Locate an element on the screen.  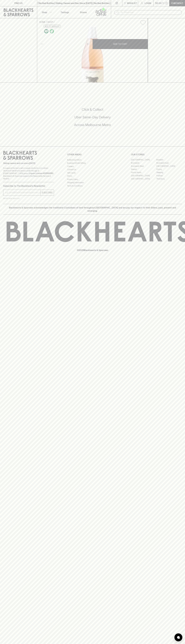
p: Stores is located at coordinates (83, 12).